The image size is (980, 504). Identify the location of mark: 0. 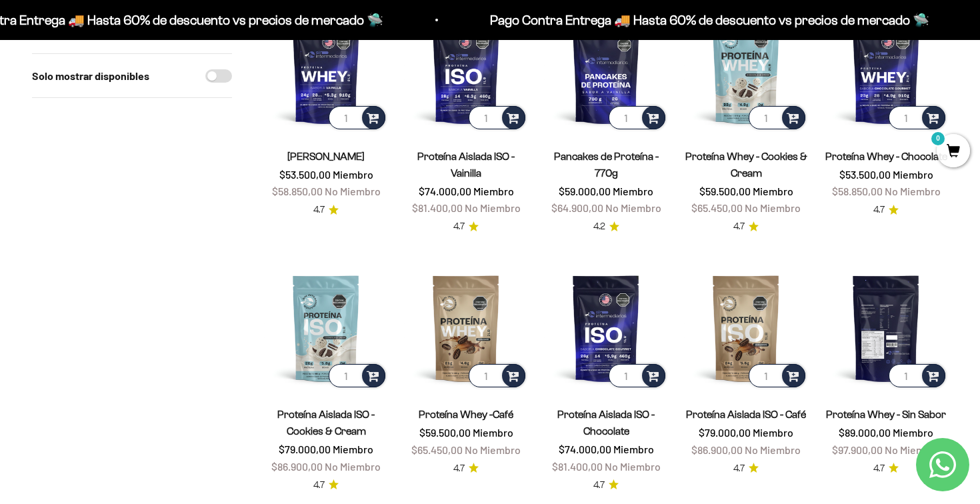
(938, 139).